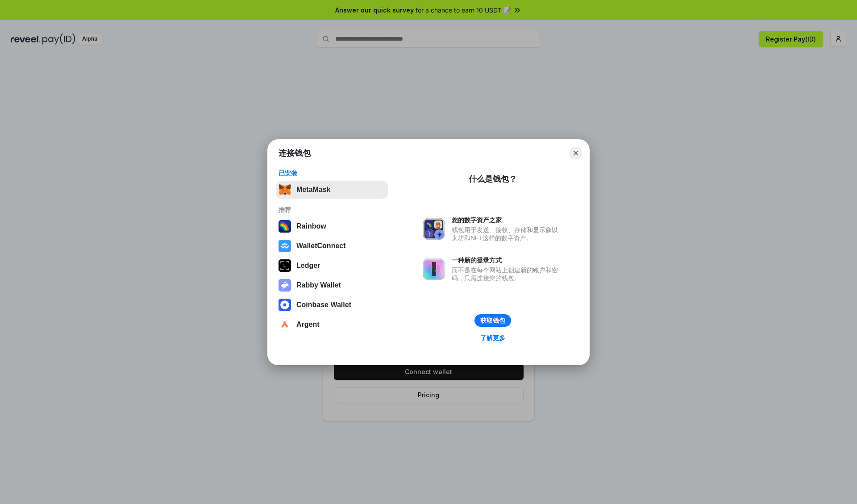  I want to click on div: 了解更多, so click(493, 338).